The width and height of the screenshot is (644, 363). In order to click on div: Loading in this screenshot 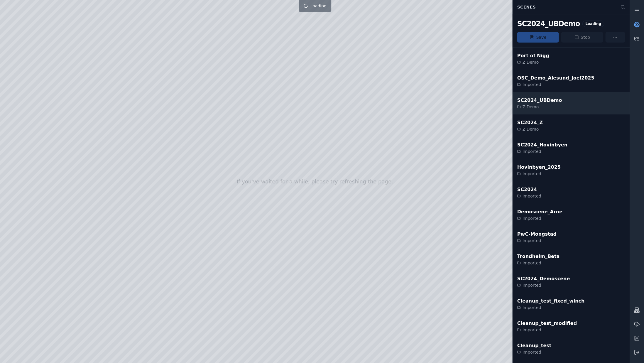, I will do `click(594, 24)`.